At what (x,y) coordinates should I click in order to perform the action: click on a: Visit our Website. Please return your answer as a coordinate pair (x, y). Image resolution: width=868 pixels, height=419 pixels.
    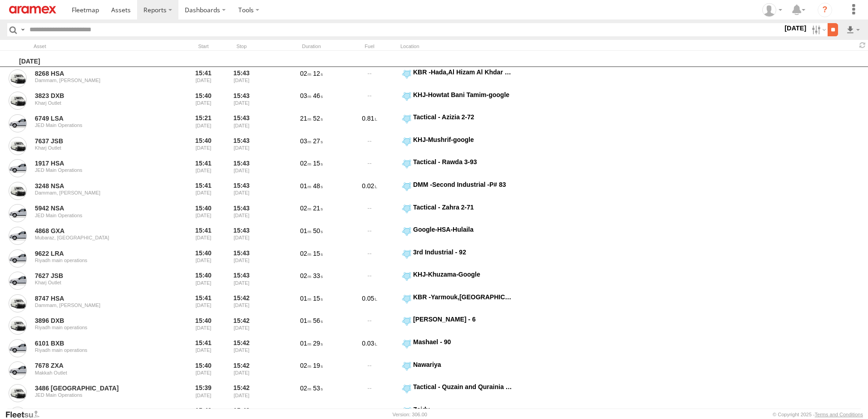
    Looking at the image, I should click on (26, 415).